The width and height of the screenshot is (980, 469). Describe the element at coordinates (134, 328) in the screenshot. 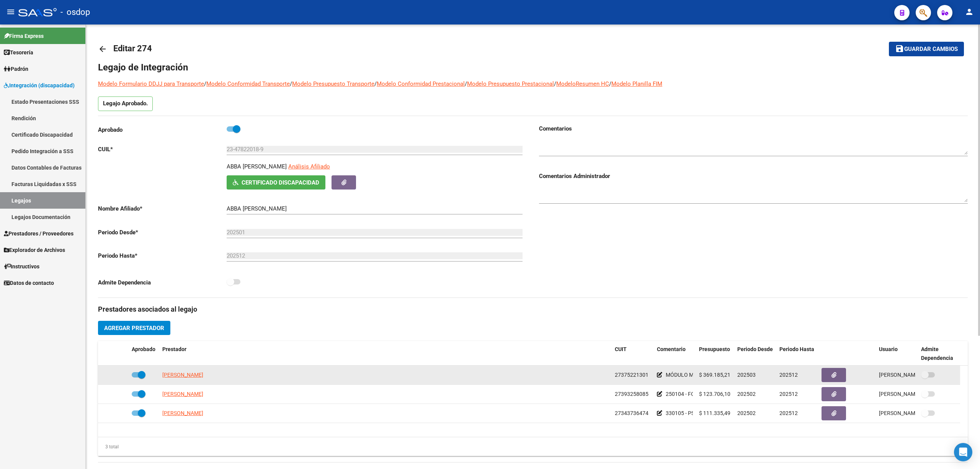

I see `span: Agregar Prestador` at that location.